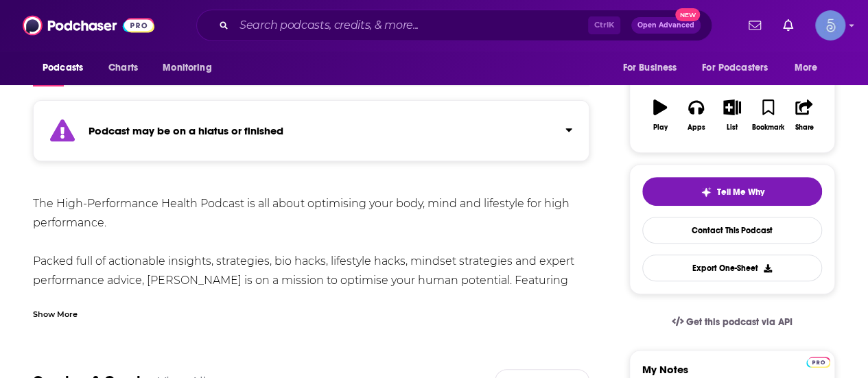 Image resolution: width=868 pixels, height=378 pixels. I want to click on button: List, so click(732, 115).